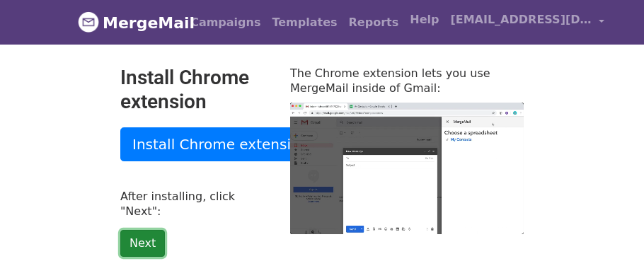 The height and width of the screenshot is (266, 644). Describe the element at coordinates (608, 232) in the screenshot. I see `div: Chat Widget` at that location.